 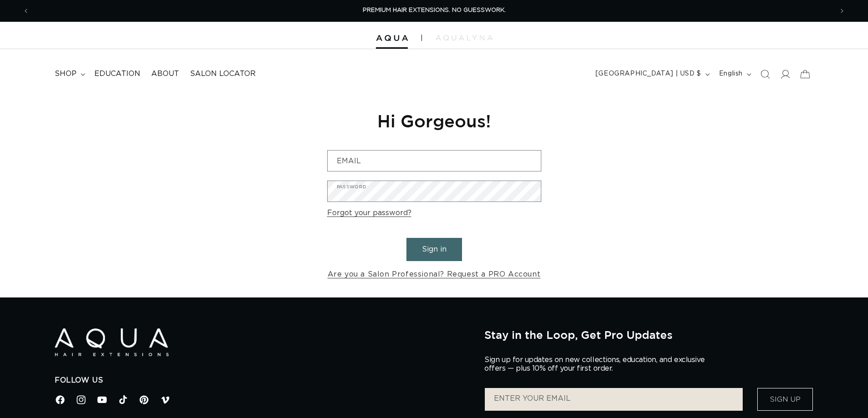 What do you see at coordinates (434, 274) in the screenshot?
I see `a: Are you a Salon Professional? Request a PRO Account` at bounding box center [434, 274].